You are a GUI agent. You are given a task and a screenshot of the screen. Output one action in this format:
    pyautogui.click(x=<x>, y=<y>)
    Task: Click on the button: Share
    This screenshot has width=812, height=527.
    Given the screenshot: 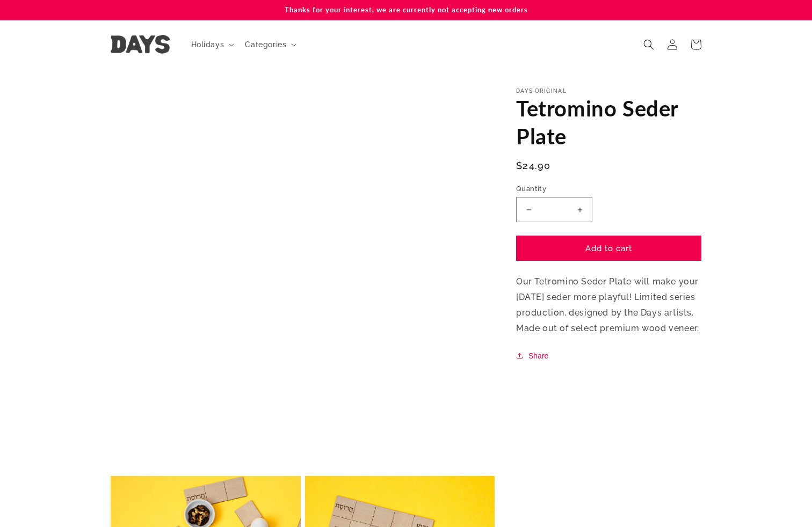 What is the action you would take?
    pyautogui.click(x=534, y=356)
    